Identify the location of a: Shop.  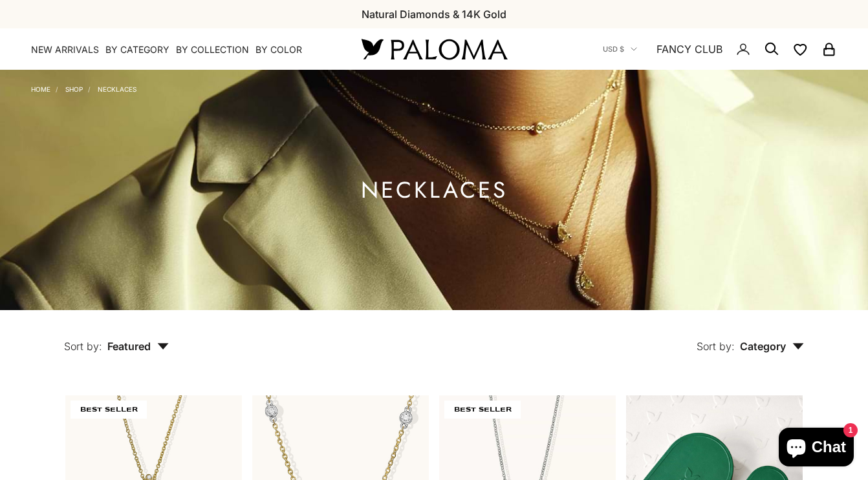
(74, 89).